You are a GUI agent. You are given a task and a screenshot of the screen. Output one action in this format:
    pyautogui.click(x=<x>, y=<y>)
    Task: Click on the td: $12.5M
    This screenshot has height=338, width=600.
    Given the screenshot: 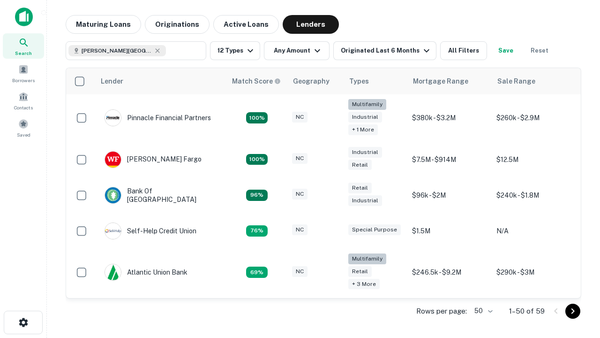 What is the action you would take?
    pyautogui.click(x=534, y=159)
    